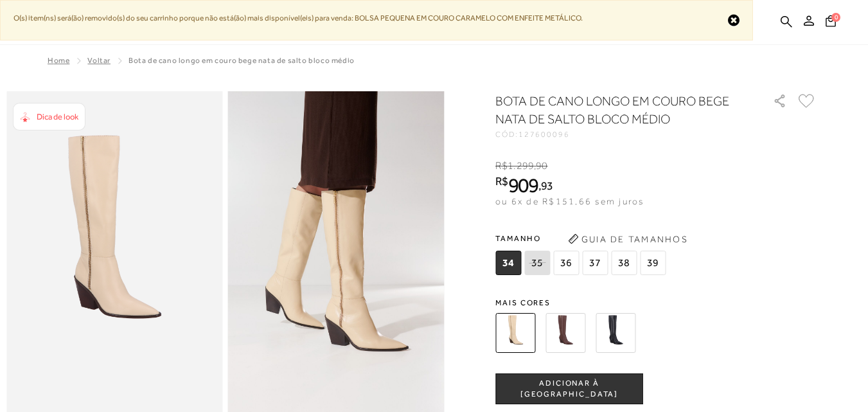  What do you see at coordinates (656, 302) in the screenshot?
I see `span: Mais cores` at bounding box center [656, 302].